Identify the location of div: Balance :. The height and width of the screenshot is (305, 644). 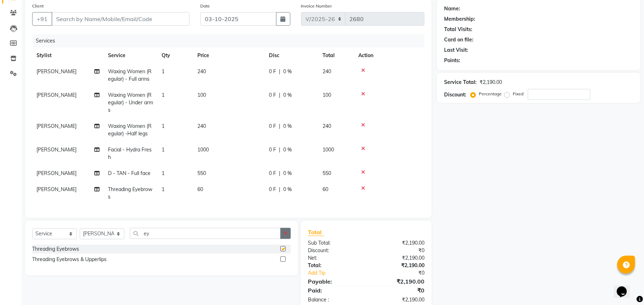
(334, 299).